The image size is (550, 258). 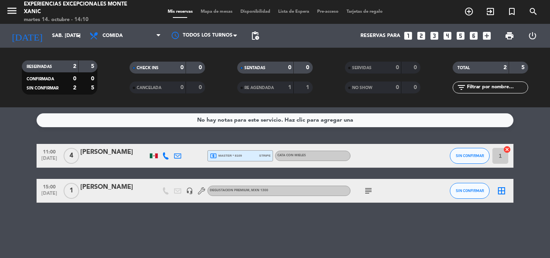 What do you see at coordinates (448, 36) in the screenshot?
I see `i: looks_4` at bounding box center [448, 36].